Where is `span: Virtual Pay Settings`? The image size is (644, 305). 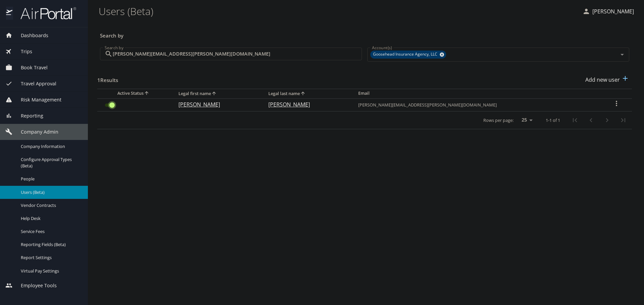
span: Virtual Pay Settings is located at coordinates (51, 271).